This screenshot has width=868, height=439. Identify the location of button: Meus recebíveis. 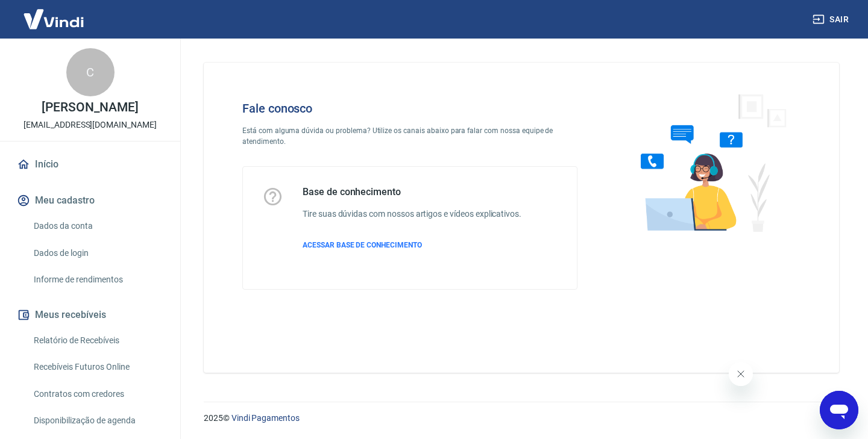
(90, 315).